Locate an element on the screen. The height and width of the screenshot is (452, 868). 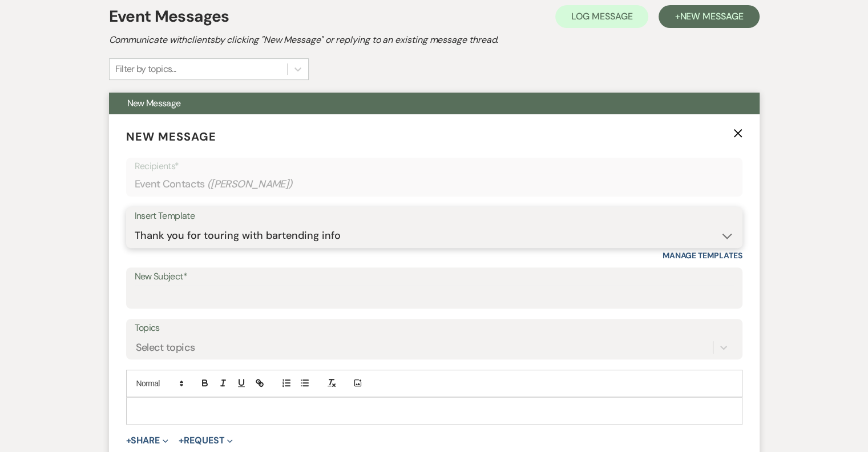
button: Log Message is located at coordinates (601, 16).